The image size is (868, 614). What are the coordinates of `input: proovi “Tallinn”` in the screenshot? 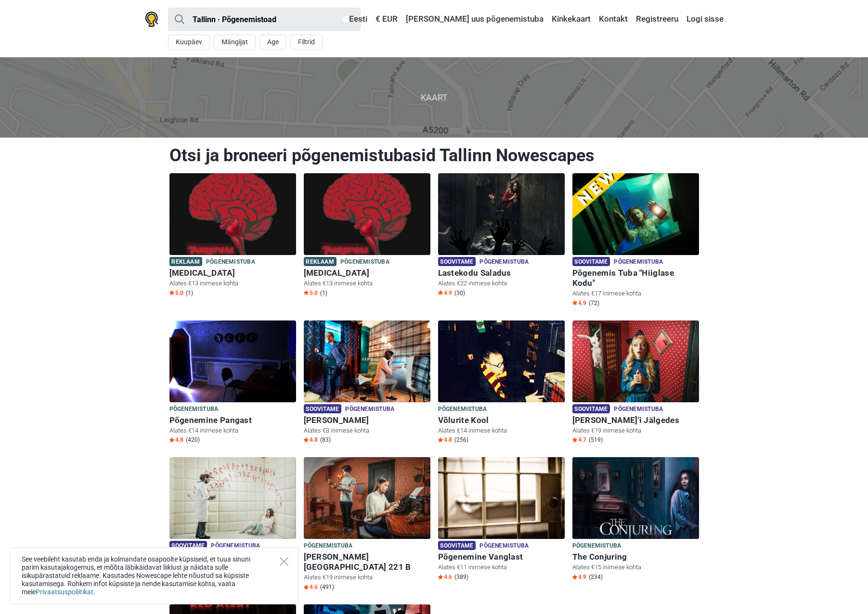 It's located at (264, 19).